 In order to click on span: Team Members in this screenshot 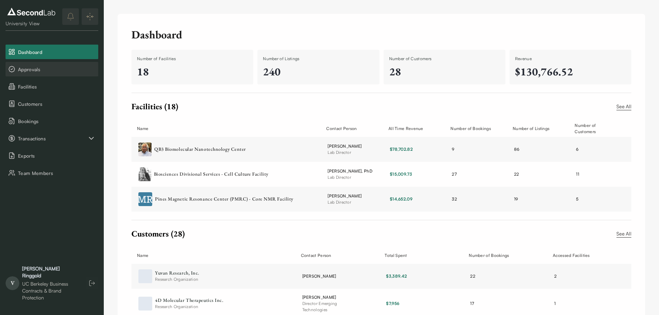, I will do `click(57, 173)`.